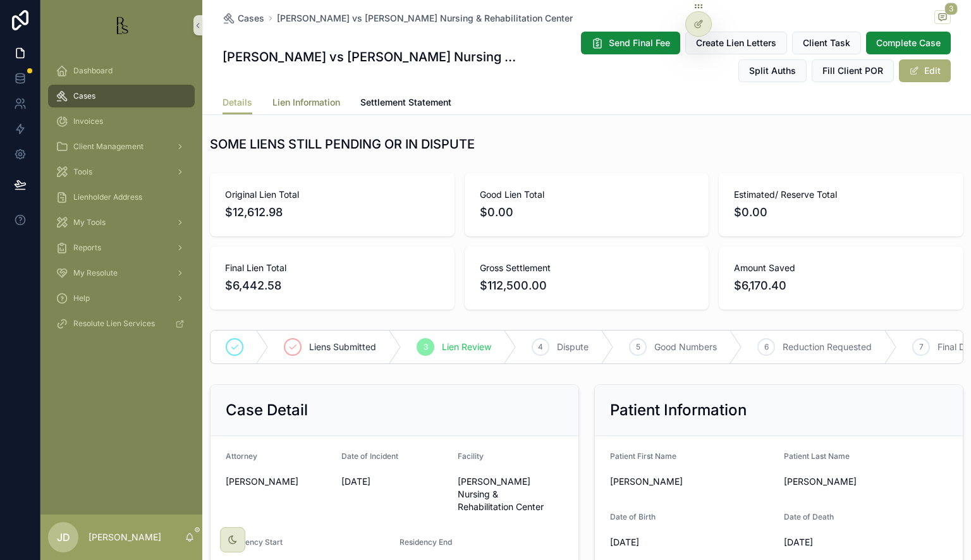  What do you see at coordinates (121, 25) in the screenshot?
I see `img: App logo` at bounding box center [121, 25].